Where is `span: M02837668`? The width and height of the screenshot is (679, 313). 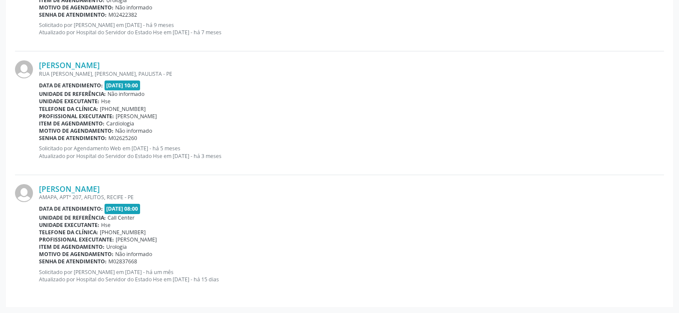
span: M02837668 is located at coordinates (123, 261).